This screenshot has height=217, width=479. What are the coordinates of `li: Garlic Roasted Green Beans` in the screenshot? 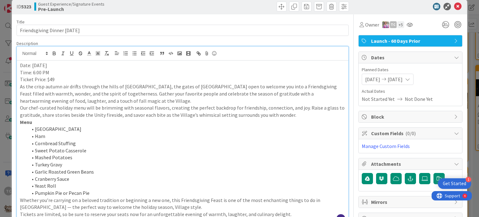 It's located at (186, 171).